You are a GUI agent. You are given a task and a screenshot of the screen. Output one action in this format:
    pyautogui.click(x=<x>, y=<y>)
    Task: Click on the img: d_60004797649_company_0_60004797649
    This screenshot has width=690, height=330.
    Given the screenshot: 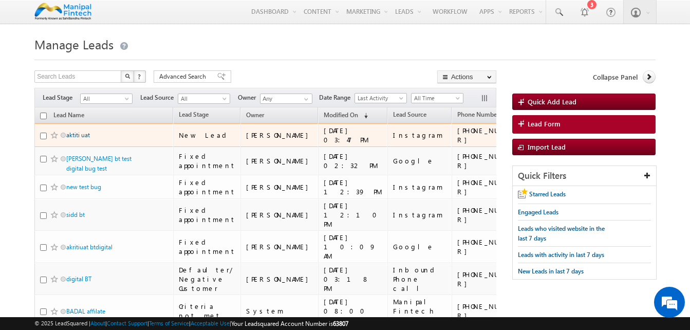 What is the action you would take?
    pyautogui.click(x=30, y=61)
    